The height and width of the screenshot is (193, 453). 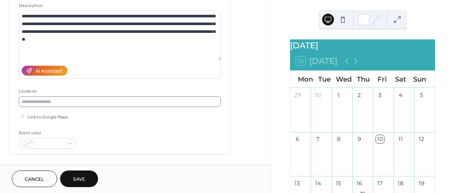 What do you see at coordinates (297, 183) in the screenshot?
I see `div: 13` at bounding box center [297, 183].